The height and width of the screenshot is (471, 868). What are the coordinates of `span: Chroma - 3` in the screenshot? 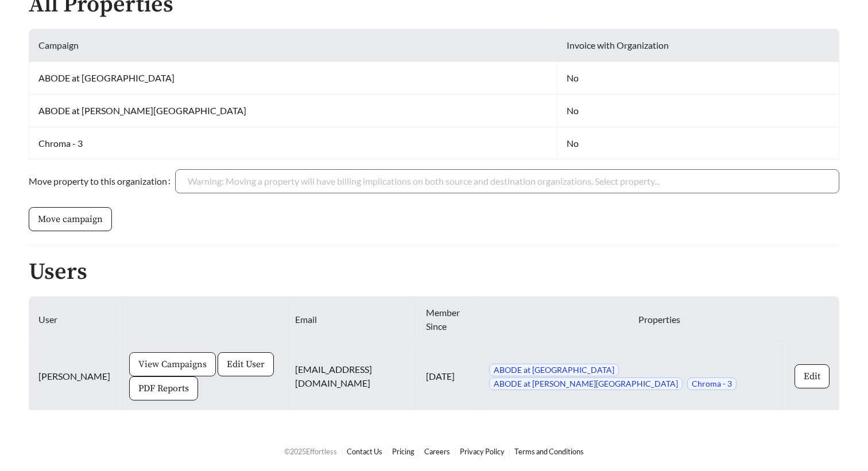 It's located at (712, 384).